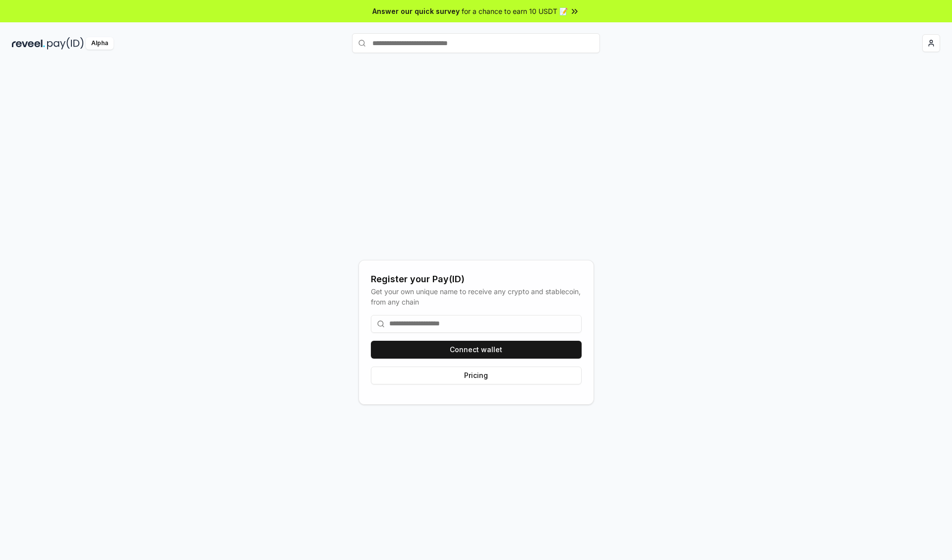 Image resolution: width=952 pixels, height=560 pixels. What do you see at coordinates (515, 11) in the screenshot?
I see `span: for a chance to earn 10 USDT 📝` at bounding box center [515, 11].